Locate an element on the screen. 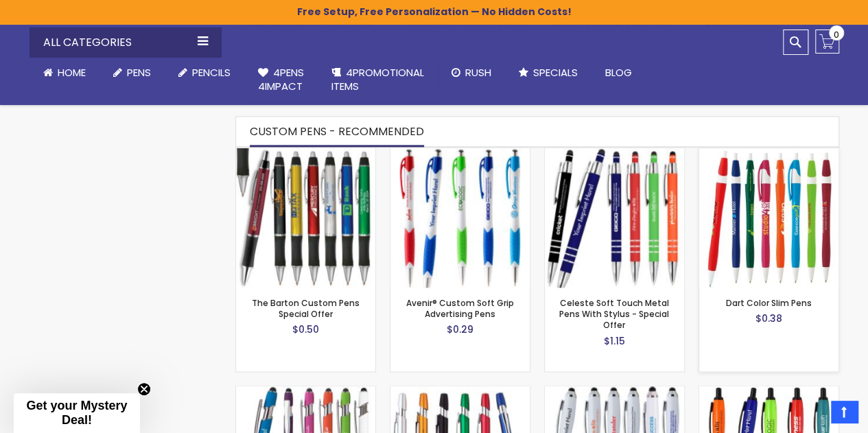  a: Epic Soft Touch® Custom Pens + Stylus - Special Offer is located at coordinates (305, 391).